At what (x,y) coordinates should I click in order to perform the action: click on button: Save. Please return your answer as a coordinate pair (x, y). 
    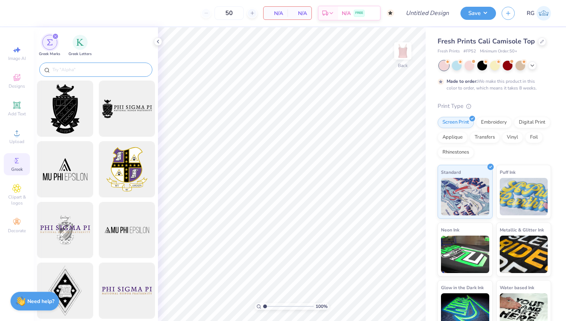
    Looking at the image, I should click on (478, 13).